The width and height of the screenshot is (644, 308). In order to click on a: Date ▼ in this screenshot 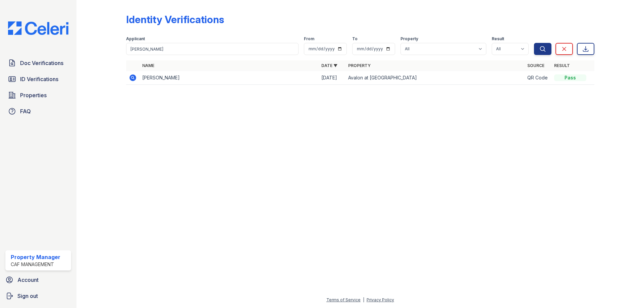, I will do `click(329, 65)`.